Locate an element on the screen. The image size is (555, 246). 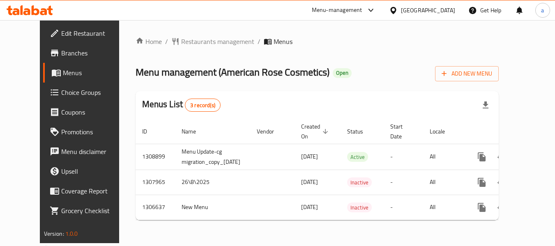
div: Export file is located at coordinates (486, 105).